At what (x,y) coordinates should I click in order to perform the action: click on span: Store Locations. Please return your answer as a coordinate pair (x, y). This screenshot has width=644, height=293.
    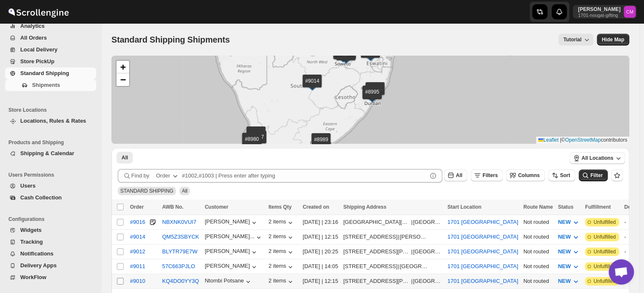
    Looking at the image, I should click on (53, 110).